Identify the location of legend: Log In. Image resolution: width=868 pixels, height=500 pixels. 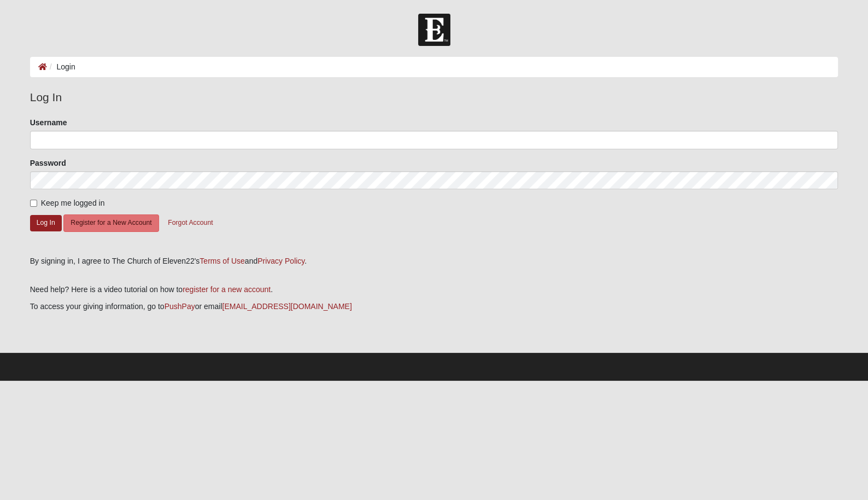
(434, 97).